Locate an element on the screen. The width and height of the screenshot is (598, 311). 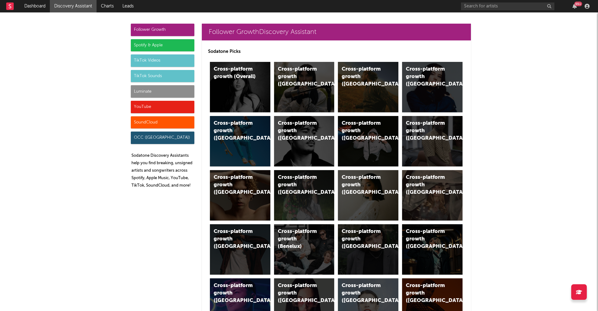
a: Cross-platform growth (Overall) is located at coordinates (240, 87).